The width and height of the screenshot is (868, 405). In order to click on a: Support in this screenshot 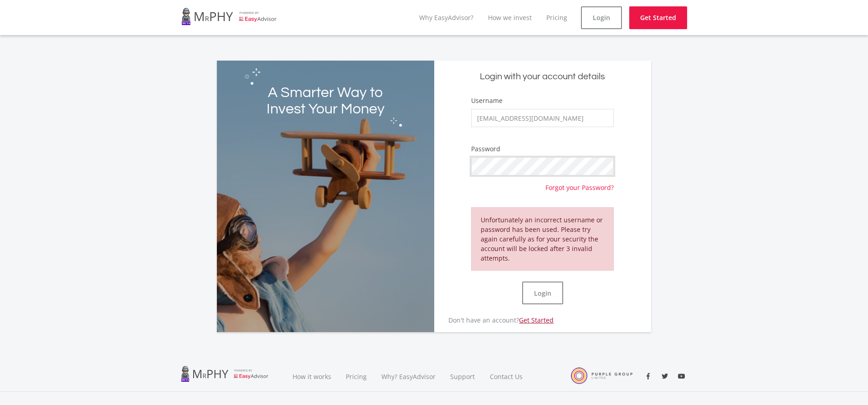, I will do `click(462, 376)`.